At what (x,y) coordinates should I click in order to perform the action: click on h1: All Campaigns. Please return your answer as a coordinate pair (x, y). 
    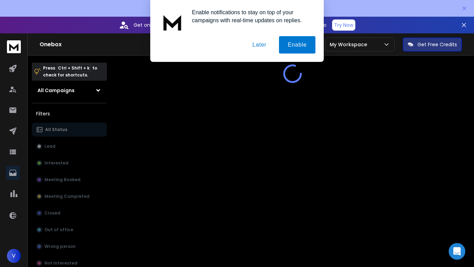
    Looking at the image, I should click on (56, 90).